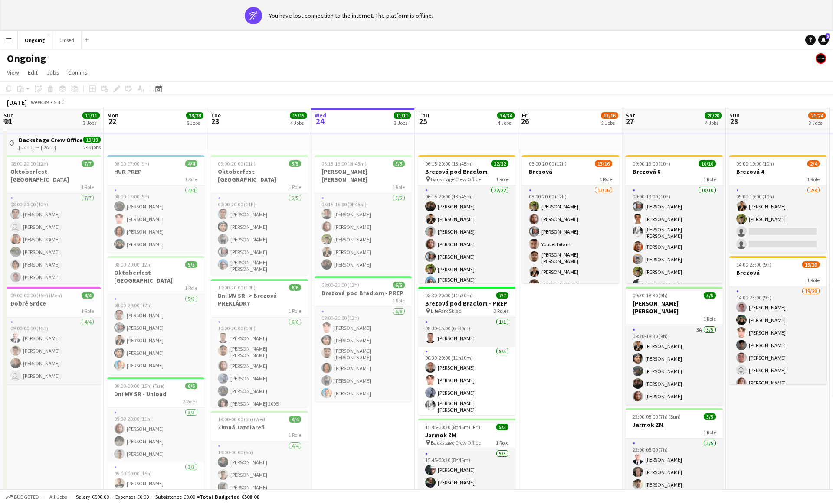 The image size is (833, 504). What do you see at coordinates (657, 416) in the screenshot?
I see `span: 22:00-05:00 (7h) (Sun)` at bounding box center [657, 416].